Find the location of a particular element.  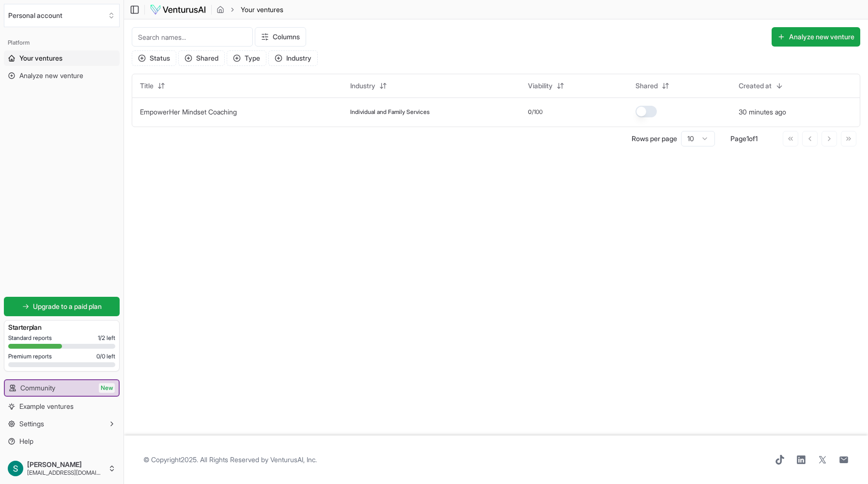

span: Individual and Family Services is located at coordinates (390, 112).